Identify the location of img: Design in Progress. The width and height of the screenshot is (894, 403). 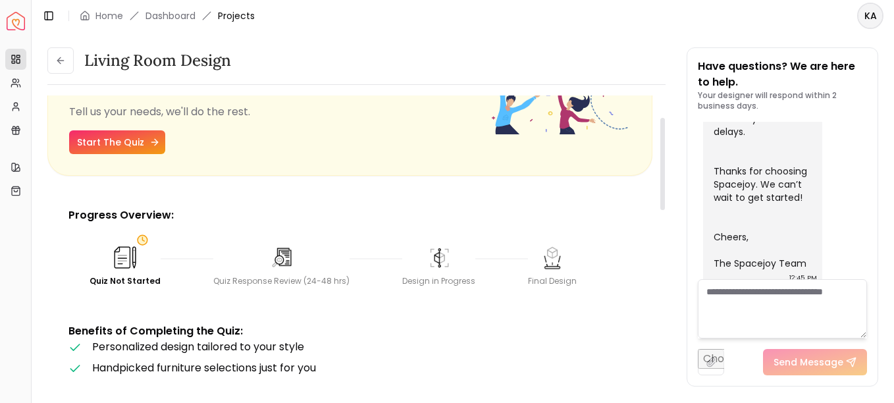
(439, 257).